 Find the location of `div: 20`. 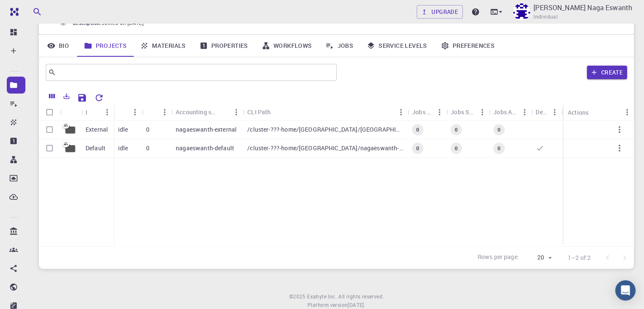

div: 20 is located at coordinates (538, 257).